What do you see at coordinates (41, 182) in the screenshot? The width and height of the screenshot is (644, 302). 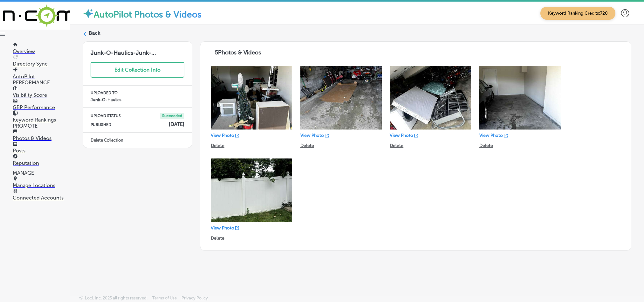 I see `a: Manage Locations` at bounding box center [41, 182].